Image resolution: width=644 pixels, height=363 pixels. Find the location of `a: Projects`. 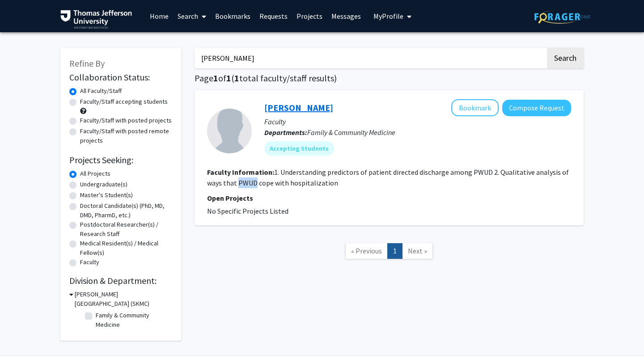

a: Projects is located at coordinates (310, 16).